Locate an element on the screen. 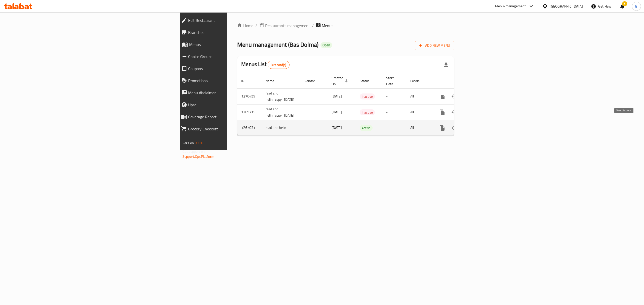  div: Open is located at coordinates (326, 45).